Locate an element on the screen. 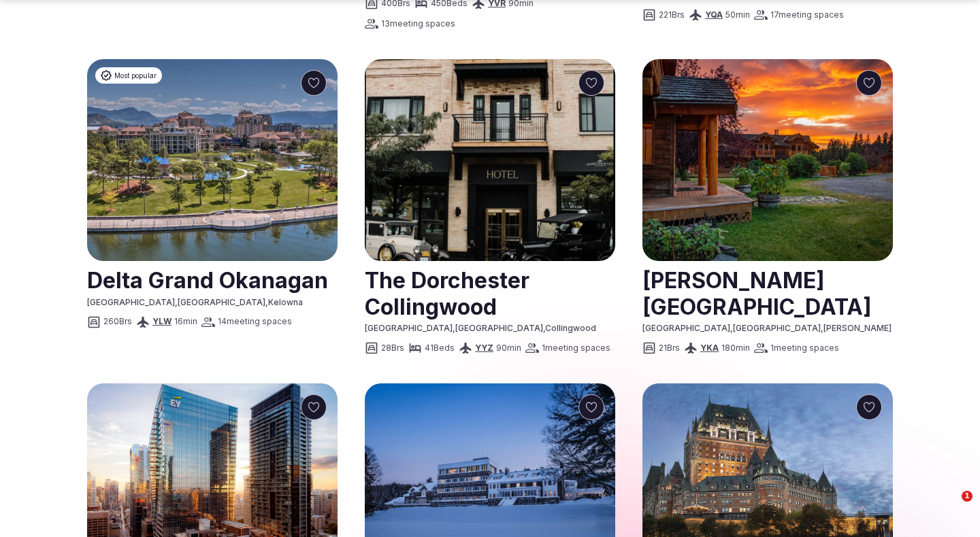  a: YKA is located at coordinates (709, 348).